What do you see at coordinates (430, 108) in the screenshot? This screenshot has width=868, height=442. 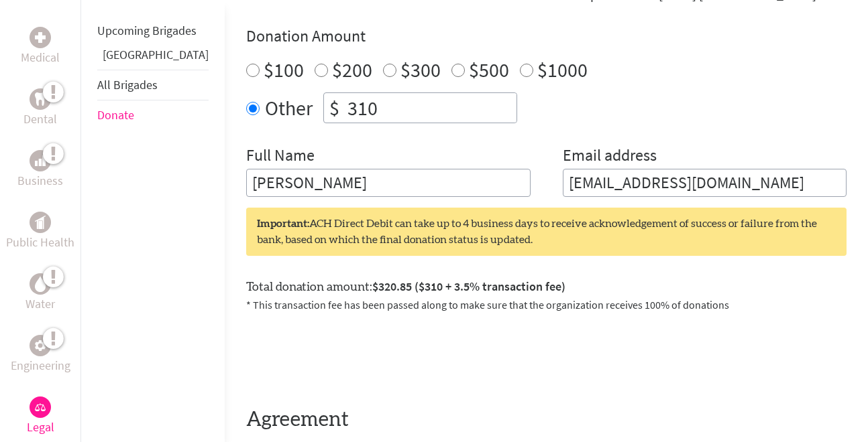 I see `input: Enter Amount` at bounding box center [430, 108].